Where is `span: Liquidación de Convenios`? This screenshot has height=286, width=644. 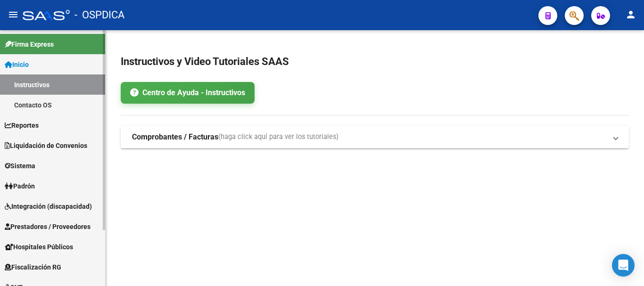
span: Liquidación de Convenios is located at coordinates (46, 146).